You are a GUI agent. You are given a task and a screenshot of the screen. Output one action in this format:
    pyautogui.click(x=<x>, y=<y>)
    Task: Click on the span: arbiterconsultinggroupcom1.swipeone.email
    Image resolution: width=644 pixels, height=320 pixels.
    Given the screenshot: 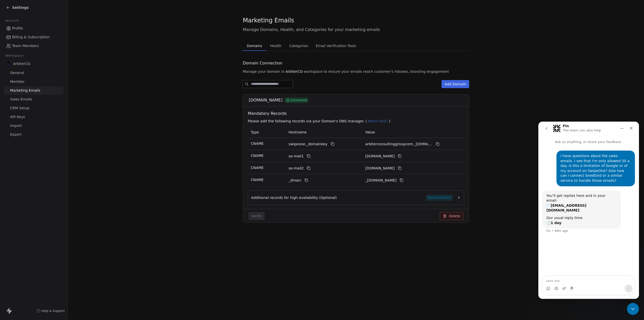 What is the action you would take?
    pyautogui.click(x=380, y=156)
    